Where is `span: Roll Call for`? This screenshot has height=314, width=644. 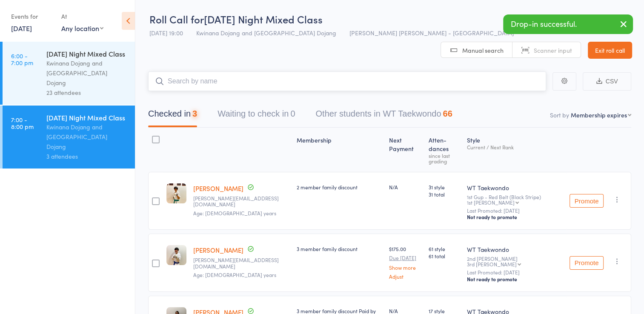
span: Roll Call for is located at coordinates (176, 19).